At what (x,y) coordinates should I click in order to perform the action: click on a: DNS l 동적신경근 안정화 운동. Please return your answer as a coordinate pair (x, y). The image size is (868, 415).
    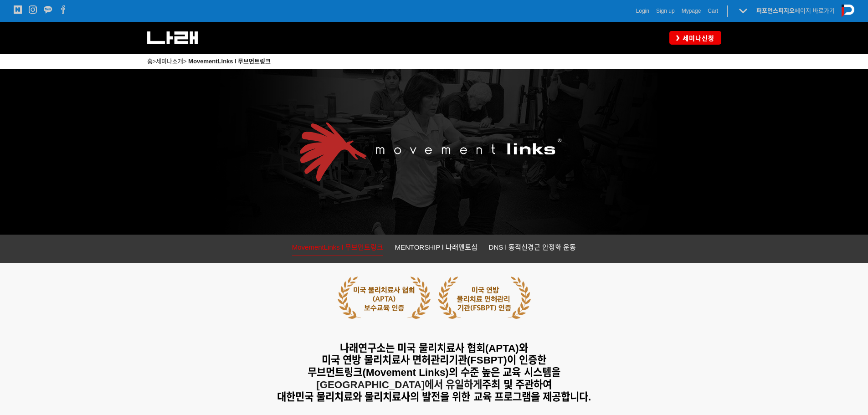
    Looking at the image, I should click on (533, 248).